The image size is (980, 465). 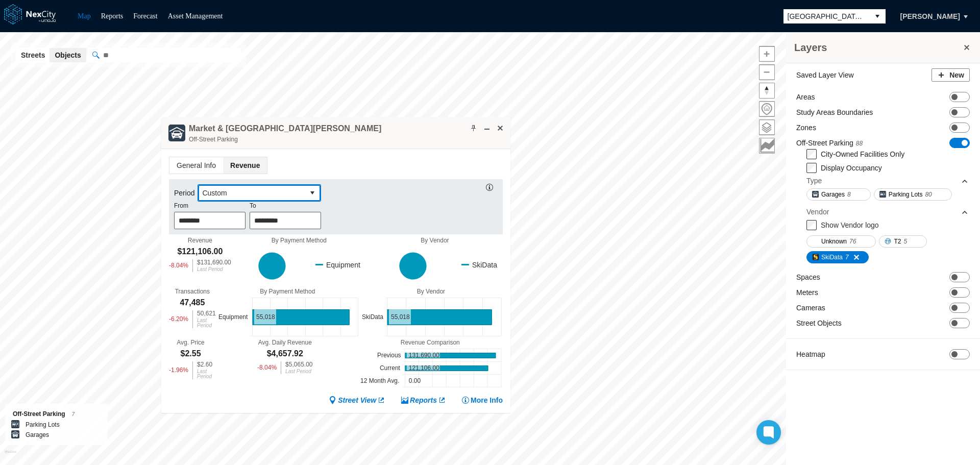 What do you see at coordinates (181, 206) in the screenshot?
I see `label: From` at bounding box center [181, 206].